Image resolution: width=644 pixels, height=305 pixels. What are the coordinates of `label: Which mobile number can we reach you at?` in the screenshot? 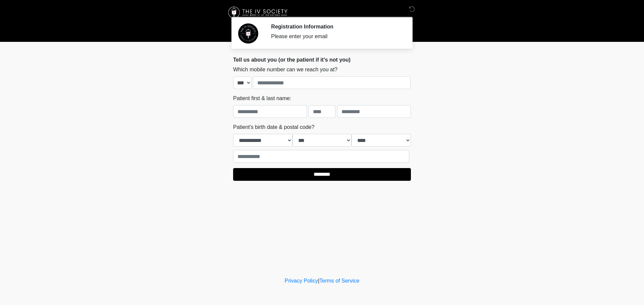 It's located at (285, 69).